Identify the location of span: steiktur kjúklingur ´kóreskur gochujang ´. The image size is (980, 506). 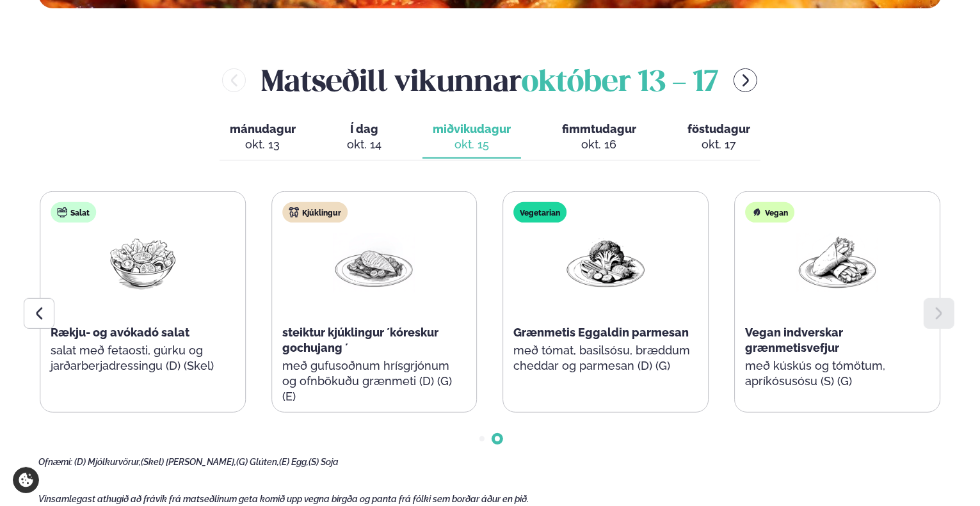
(360, 340).